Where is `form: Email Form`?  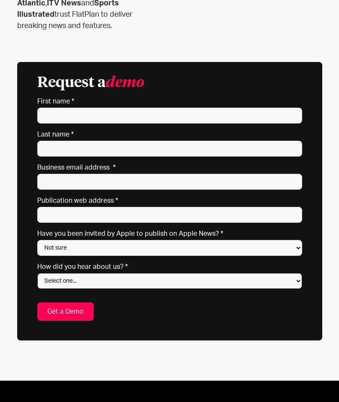 form: Email Form is located at coordinates (170, 198).